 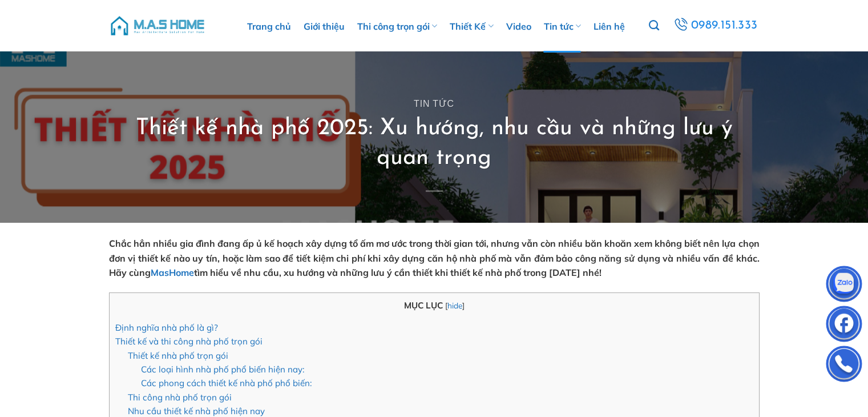 I want to click on a: Nhu cầu thiết kế nhà phố hiện nay, so click(x=196, y=411).